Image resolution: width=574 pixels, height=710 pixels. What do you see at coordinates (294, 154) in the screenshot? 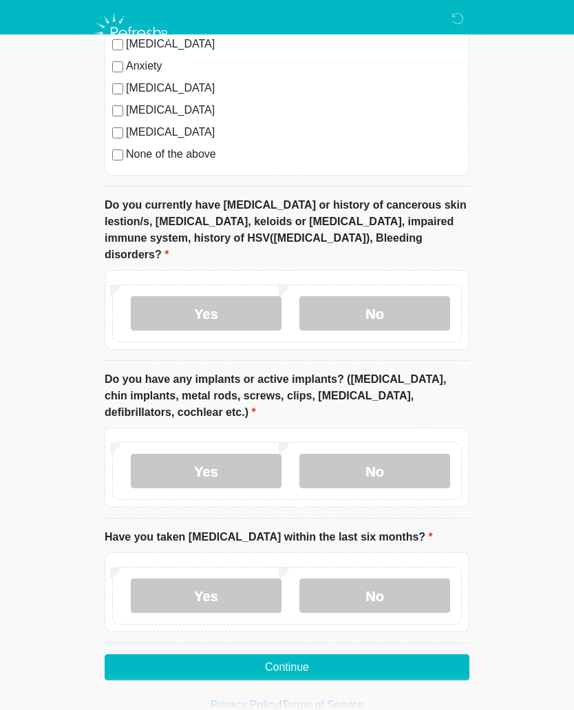
I see `label: None of the above` at bounding box center [294, 154].